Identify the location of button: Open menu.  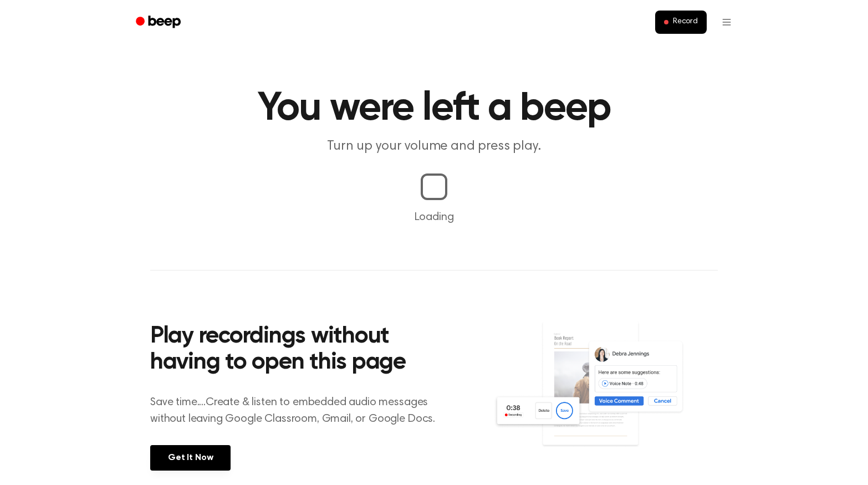
(727, 22).